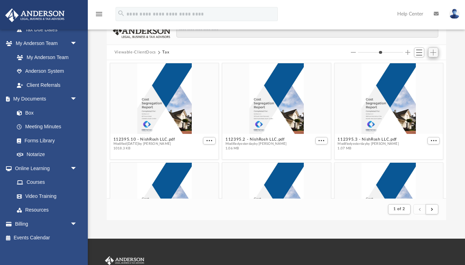 The height and width of the screenshot is (265, 465). What do you see at coordinates (399, 209) in the screenshot?
I see `span: 1 of 2` at bounding box center [399, 209].